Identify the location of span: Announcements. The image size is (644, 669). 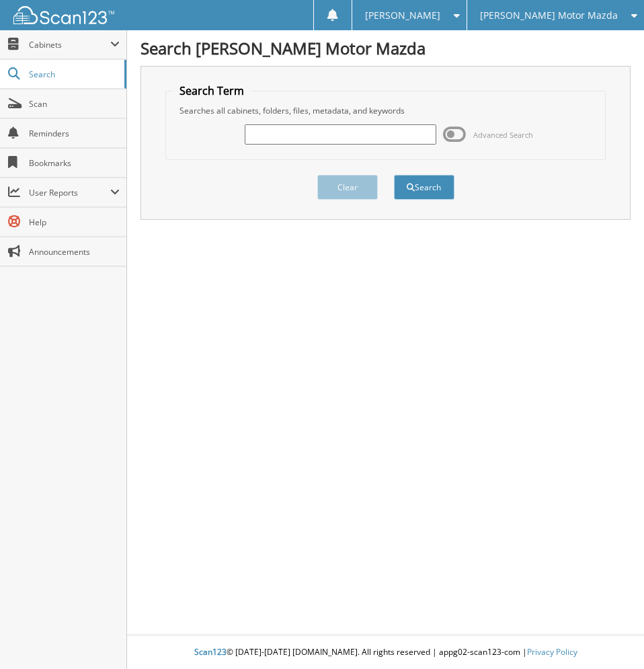
(74, 252).